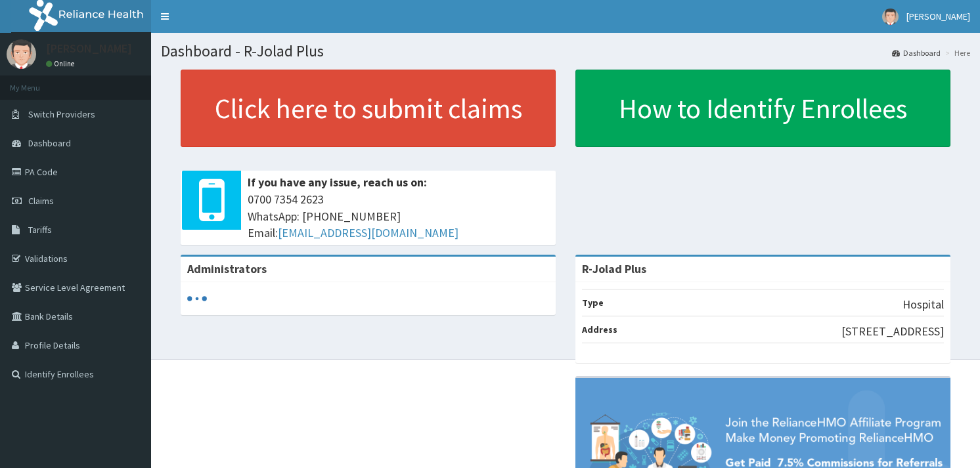 This screenshot has height=468, width=980. Describe the element at coordinates (763, 108) in the screenshot. I see `a: How to Identify Enrollees` at that location.